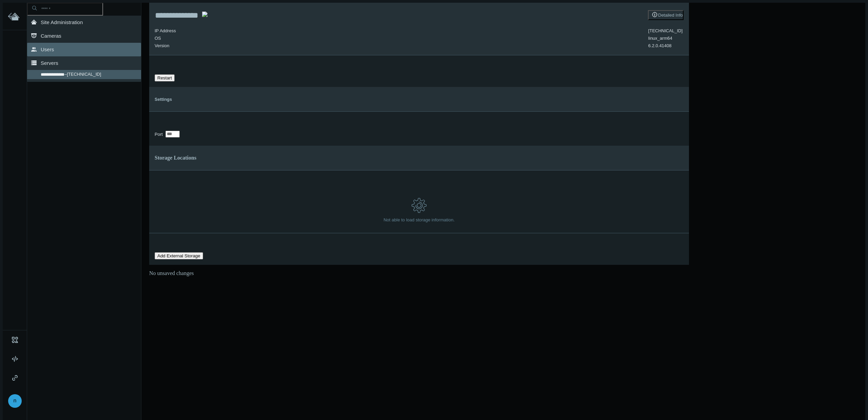 Image resolution: width=868 pixels, height=420 pixels. I want to click on p: IP Address-192.168.7.112, so click(665, 31).